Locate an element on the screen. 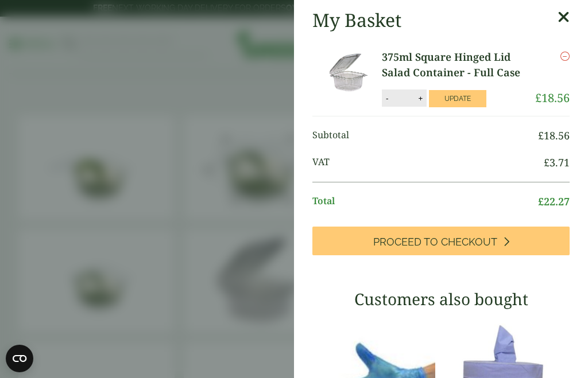  h2: My Basket is located at coordinates (356, 20).